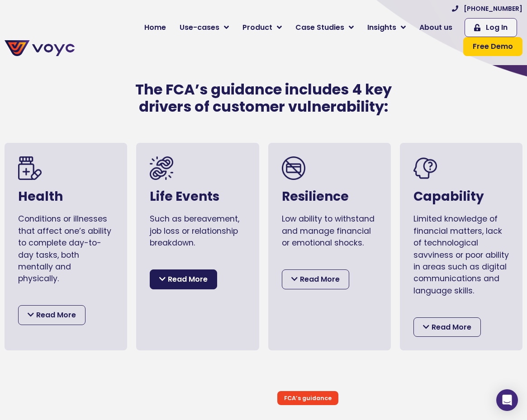 This screenshot has width=527, height=420. I want to click on a: Product, so click(262, 28).